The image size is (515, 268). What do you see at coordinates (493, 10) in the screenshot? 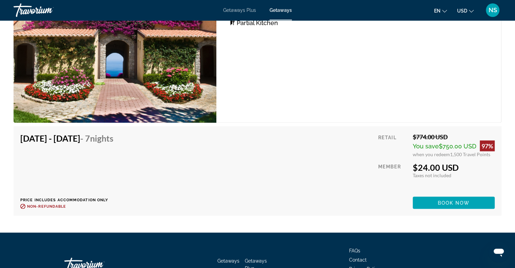
I see `span: NS` at bounding box center [493, 10].